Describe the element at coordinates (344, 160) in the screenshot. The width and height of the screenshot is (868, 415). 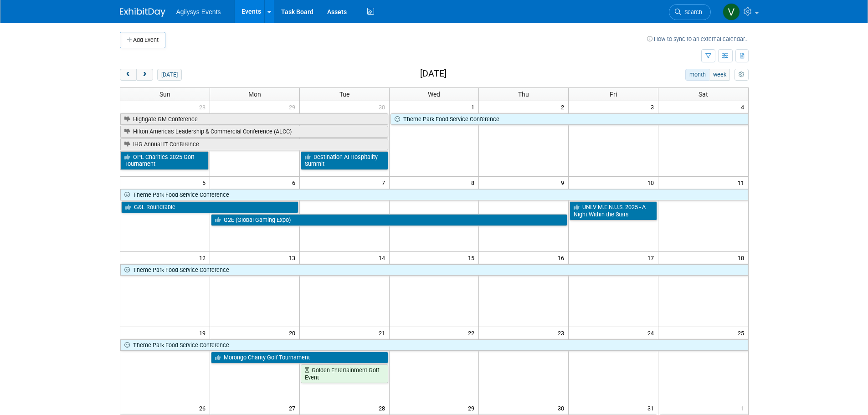
I see `a: Destination AI Hospitality Summit` at that location.